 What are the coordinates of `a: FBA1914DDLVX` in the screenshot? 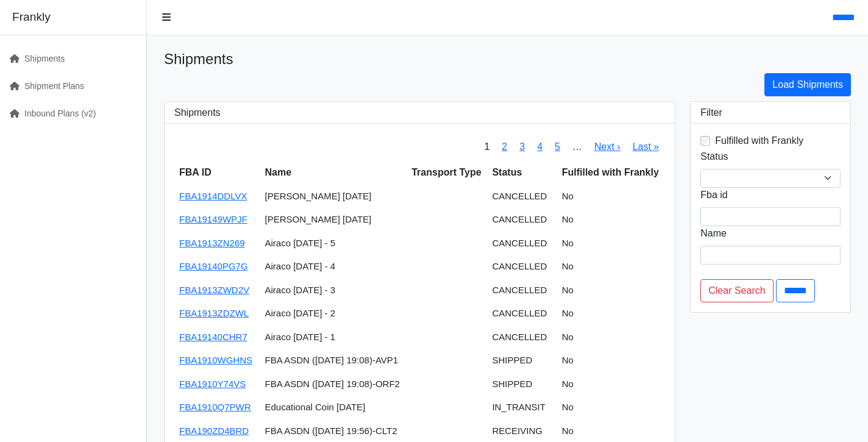 It's located at (213, 196).